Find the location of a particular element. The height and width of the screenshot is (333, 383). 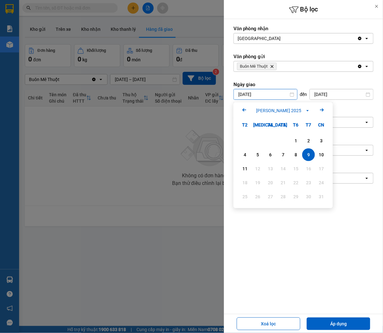

div: Choose Chủ Nhật, tháng 08 3 2025. It's available. is located at coordinates (321, 141).